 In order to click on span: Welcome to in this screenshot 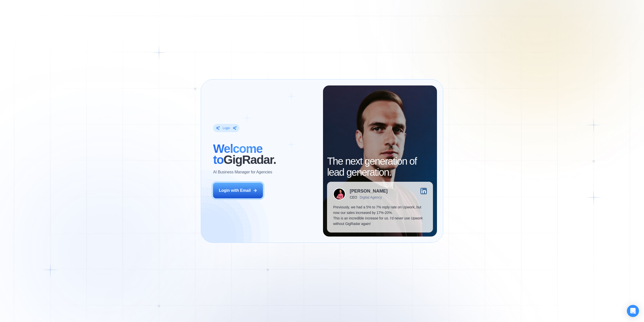, I will do `click(238, 154)`.